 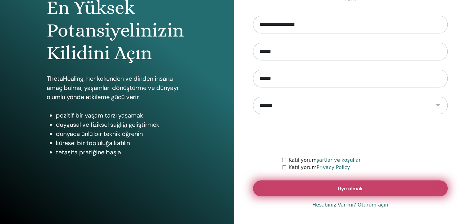 What do you see at coordinates (121, 134) in the screenshot?
I see `li: dünyaca ünlü bir teknik öğrenin` at bounding box center [121, 134].